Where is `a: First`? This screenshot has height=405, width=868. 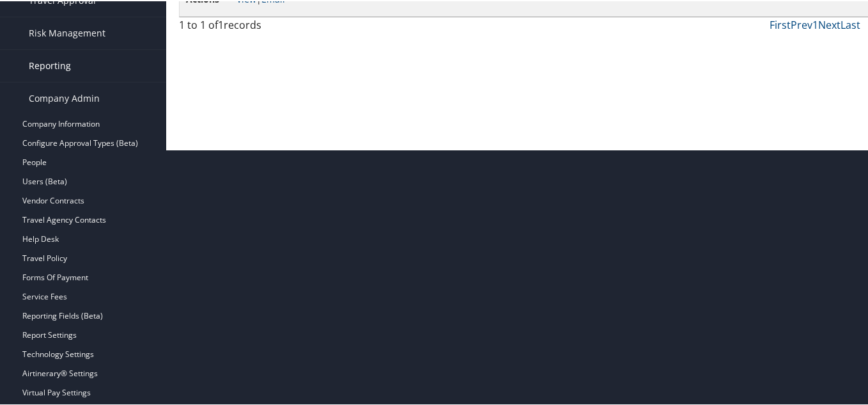
a: First is located at coordinates (780, 24).